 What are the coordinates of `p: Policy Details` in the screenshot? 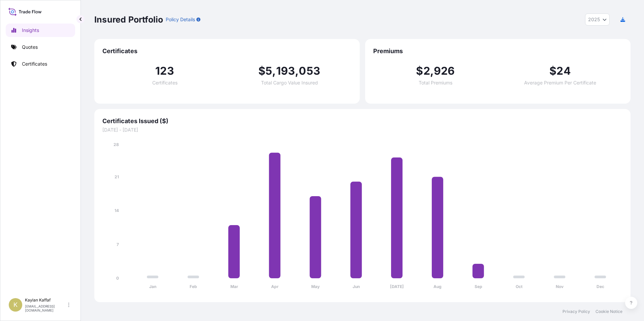 It's located at (180, 19).